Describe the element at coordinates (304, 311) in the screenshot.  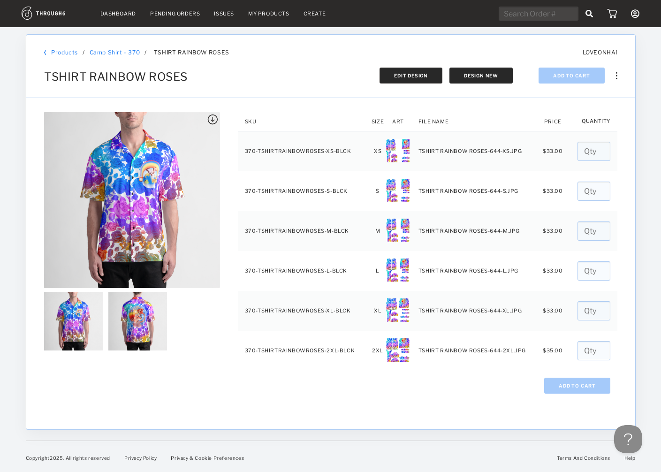
I see `td: 370-TSHIRTRAINBOWROSES-XL-BLCK` at that location.